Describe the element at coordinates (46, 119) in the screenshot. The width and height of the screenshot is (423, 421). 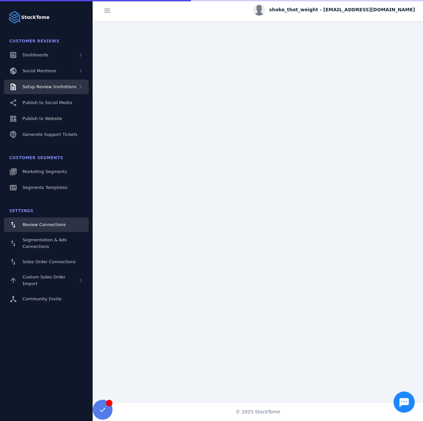
I see `a: Publish to Website` at that location.